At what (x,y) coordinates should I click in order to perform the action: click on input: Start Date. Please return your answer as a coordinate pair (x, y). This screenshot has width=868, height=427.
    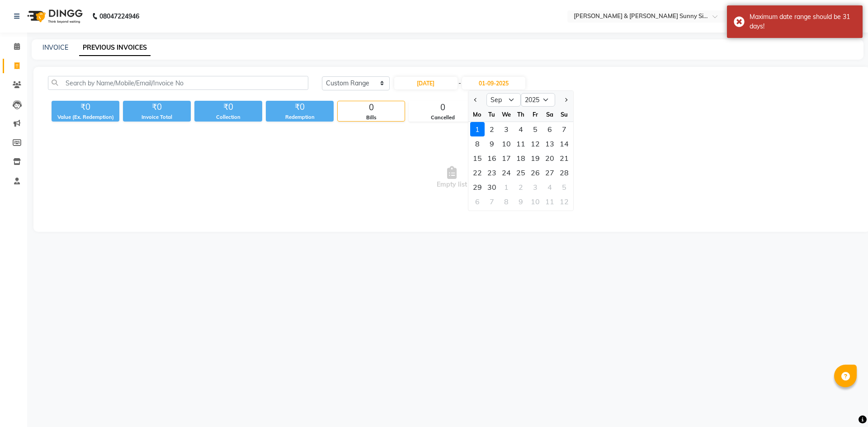
    Looking at the image, I should click on (426, 83).